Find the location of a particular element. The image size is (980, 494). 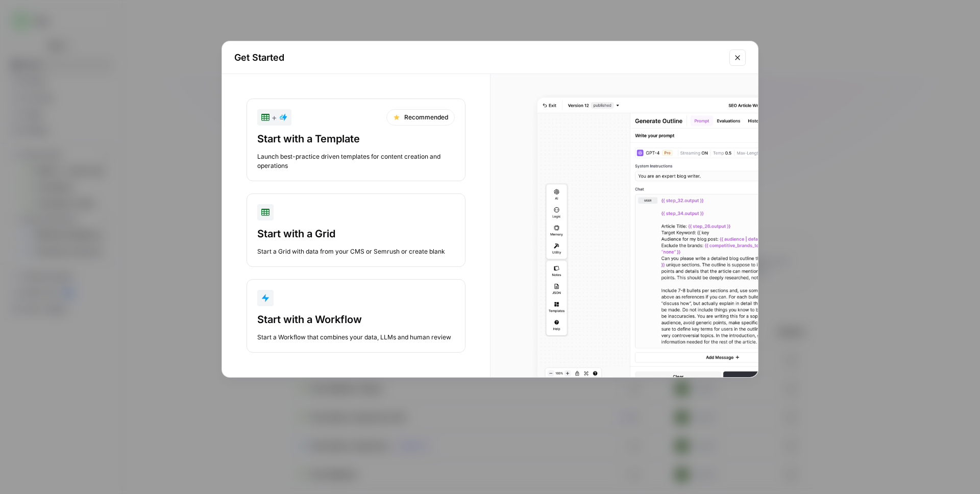

h2: Get Started is located at coordinates (478, 58).